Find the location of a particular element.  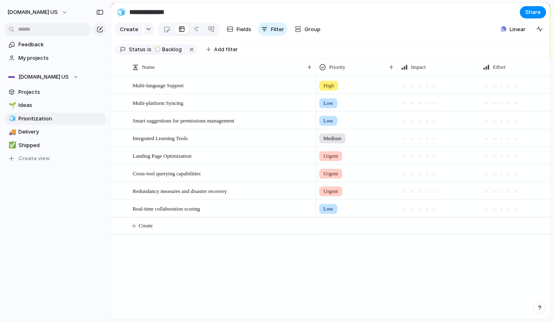

div: 🚚Delivery is located at coordinates (55, 132).